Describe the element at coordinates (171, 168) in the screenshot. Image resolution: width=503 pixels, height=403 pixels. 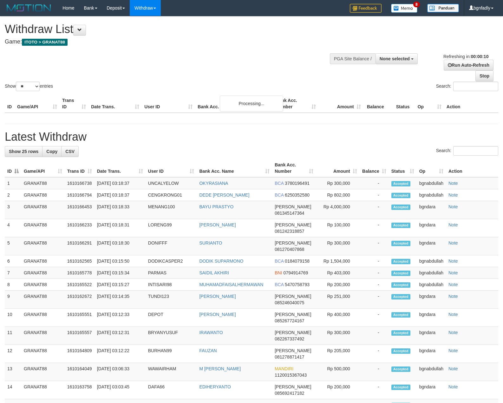
I see `th: User ID: activate to sort column ascending` at that location.